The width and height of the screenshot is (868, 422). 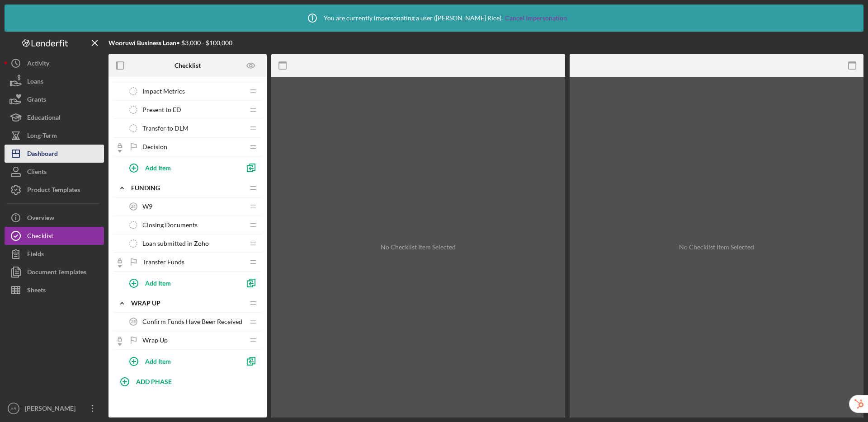 What do you see at coordinates (170, 225) in the screenshot?
I see `span: Closing Documents` at bounding box center [170, 225].